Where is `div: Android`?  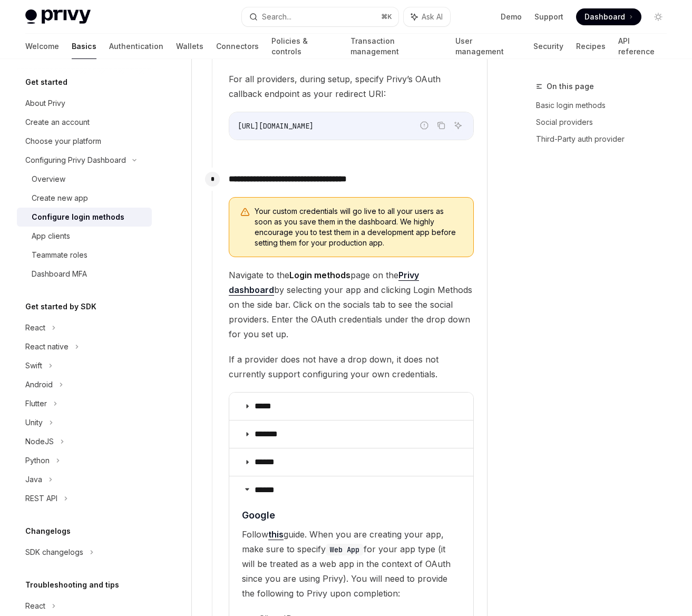
div: Android is located at coordinates (39, 385).